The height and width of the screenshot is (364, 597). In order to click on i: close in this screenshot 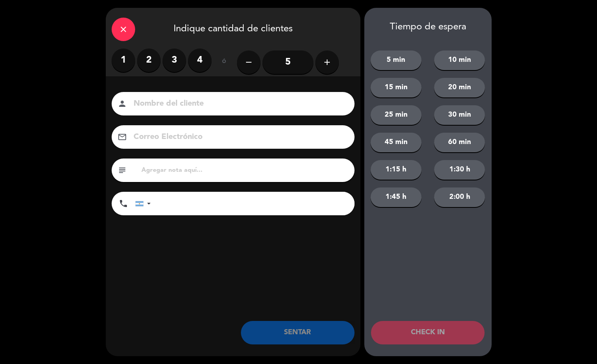, I will do `click(123, 29)`.